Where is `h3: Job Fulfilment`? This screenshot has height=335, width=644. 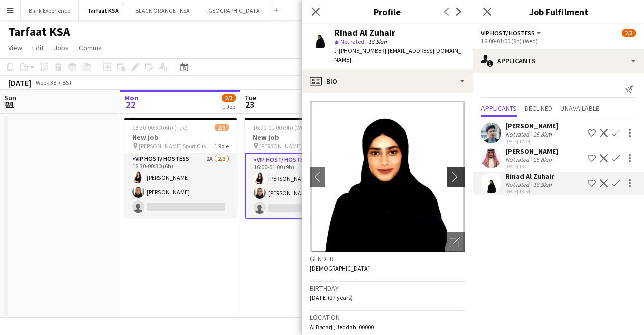
h3: Job Fulfilment is located at coordinates (558, 12).